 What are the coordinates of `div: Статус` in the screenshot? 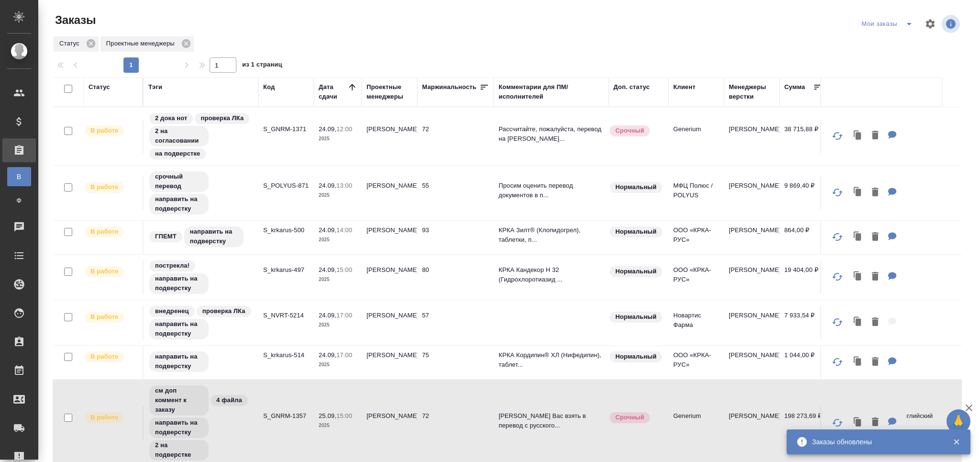 It's located at (99, 87).